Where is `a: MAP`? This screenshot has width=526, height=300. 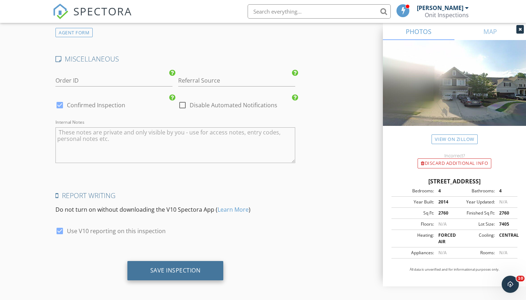
a: MAP is located at coordinates (490, 31).